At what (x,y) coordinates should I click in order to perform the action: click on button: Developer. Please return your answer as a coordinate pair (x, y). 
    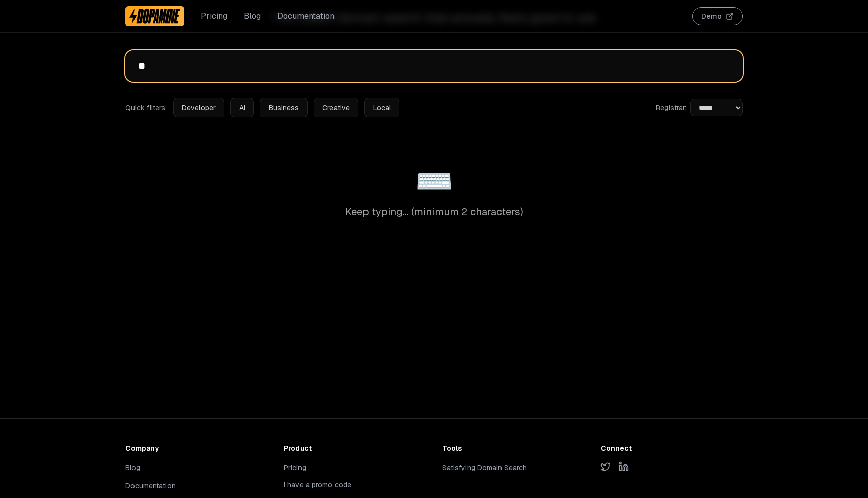
    Looking at the image, I should click on (199, 108).